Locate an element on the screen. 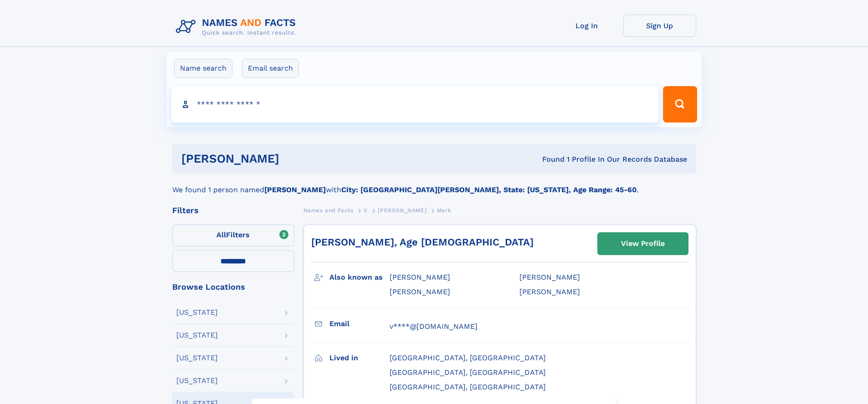 This screenshot has height=404, width=868. a: V is located at coordinates (366, 210).